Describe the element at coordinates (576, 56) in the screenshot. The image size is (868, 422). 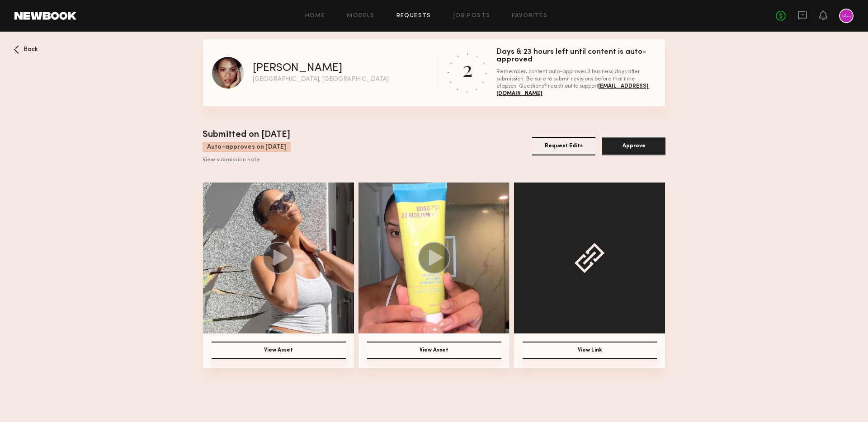
I see `div: Days & 23 hours left until content is auto-approved` at that location.